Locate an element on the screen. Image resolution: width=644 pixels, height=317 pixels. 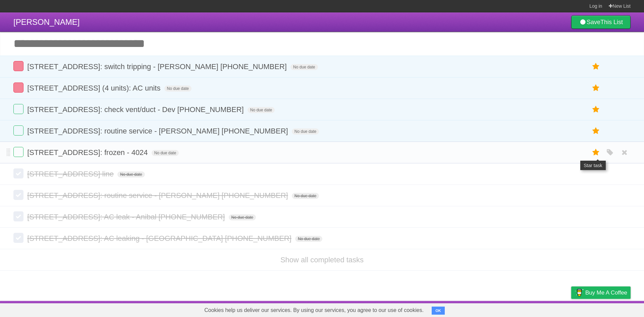
a: Developers is located at coordinates (518, 309).